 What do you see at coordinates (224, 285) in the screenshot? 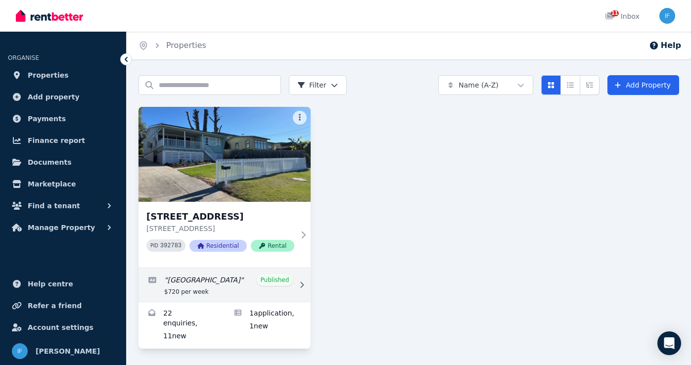
I see `a: Edit listing: PANORAMIC BEACH HOUSE` at bounding box center [224, 285].